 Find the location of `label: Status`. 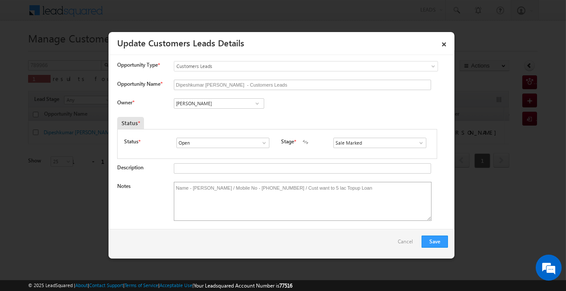

label: Status is located at coordinates (131, 141).